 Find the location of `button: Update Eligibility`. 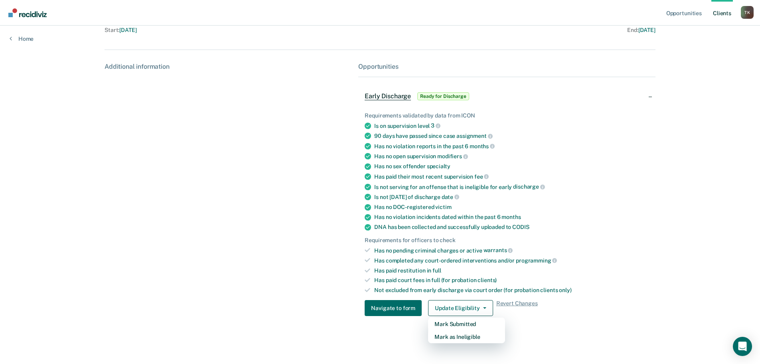

button: Update Eligibility is located at coordinates (460, 308).